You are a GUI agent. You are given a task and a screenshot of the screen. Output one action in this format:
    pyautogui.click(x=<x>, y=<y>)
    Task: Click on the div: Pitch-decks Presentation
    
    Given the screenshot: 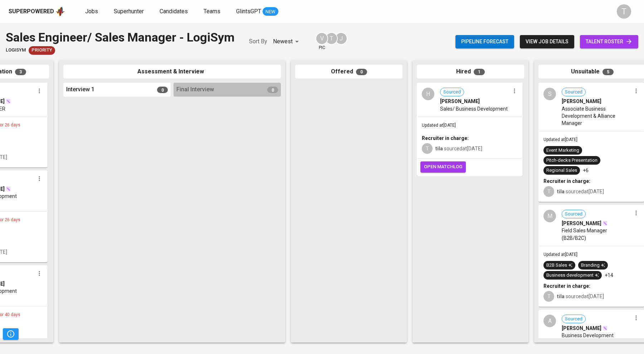 What is the action you would take?
    pyautogui.click(x=572, y=160)
    